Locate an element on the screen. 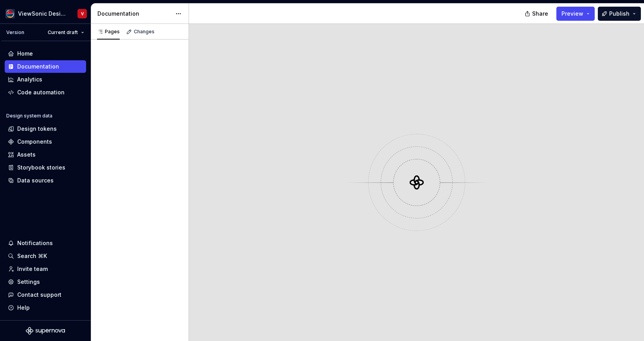 This screenshot has width=644, height=341. div: Search ⌘K is located at coordinates (32, 256).